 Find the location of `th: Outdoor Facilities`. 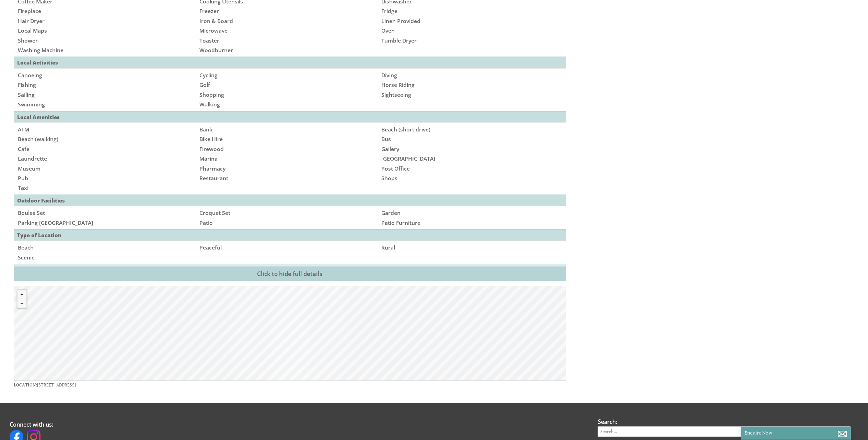

th: Outdoor Facilities is located at coordinates (290, 200).